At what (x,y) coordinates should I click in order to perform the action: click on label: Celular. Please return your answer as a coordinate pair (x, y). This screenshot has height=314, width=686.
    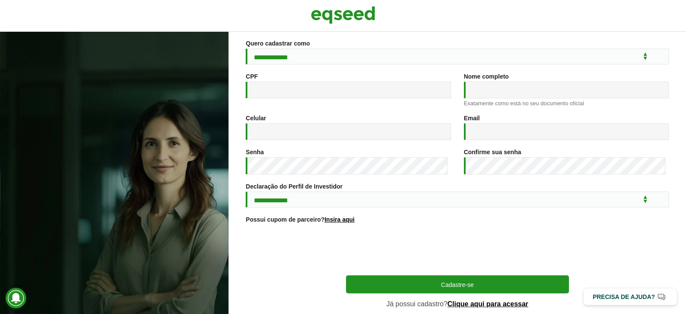
    Looking at the image, I should click on (256, 118).